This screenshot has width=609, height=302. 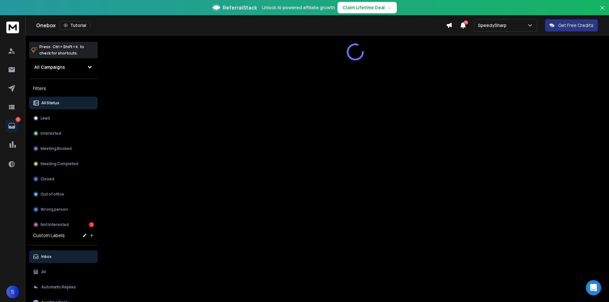 What do you see at coordinates (63, 88) in the screenshot?
I see `h3: Filters` at bounding box center [63, 88].